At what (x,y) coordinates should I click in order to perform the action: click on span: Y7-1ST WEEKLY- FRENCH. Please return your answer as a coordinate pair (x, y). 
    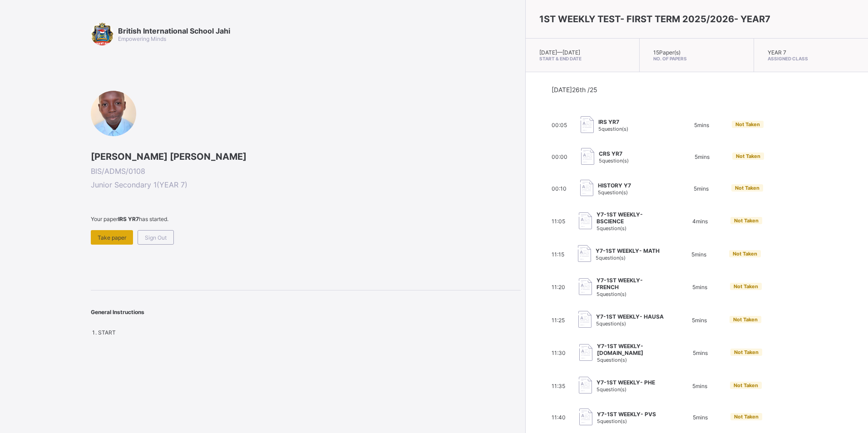
    Looking at the image, I should click on (631, 284).